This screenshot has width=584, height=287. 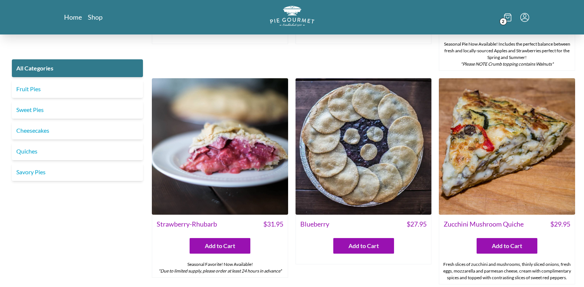 What do you see at coordinates (504, 21) in the screenshot?
I see `span: 2` at bounding box center [504, 21].